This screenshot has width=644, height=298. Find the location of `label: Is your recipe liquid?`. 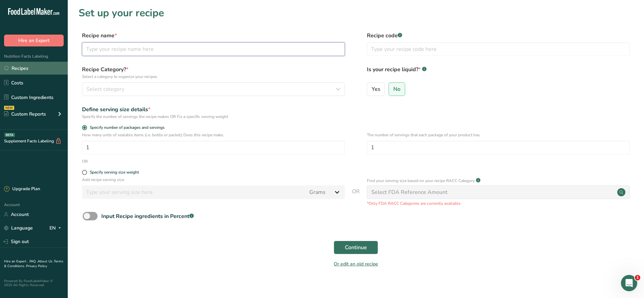

label: Is your recipe liquid? is located at coordinates (499, 73).